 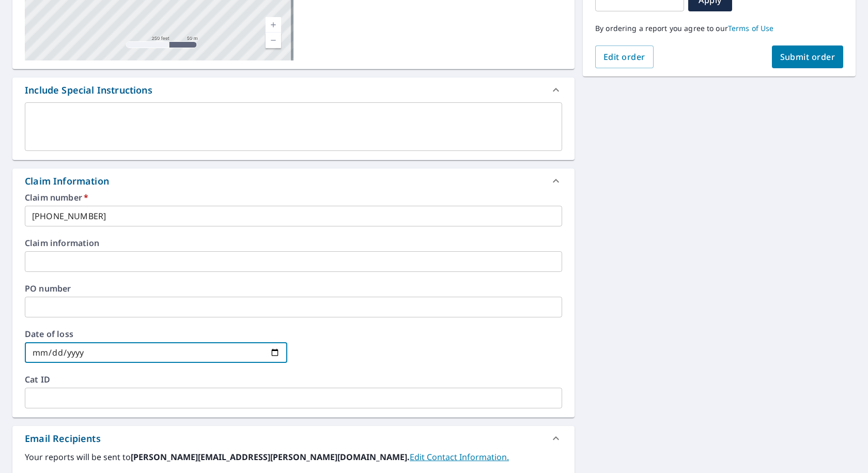 What do you see at coordinates (751, 28) in the screenshot?
I see `a: Terms of Use` at bounding box center [751, 28].